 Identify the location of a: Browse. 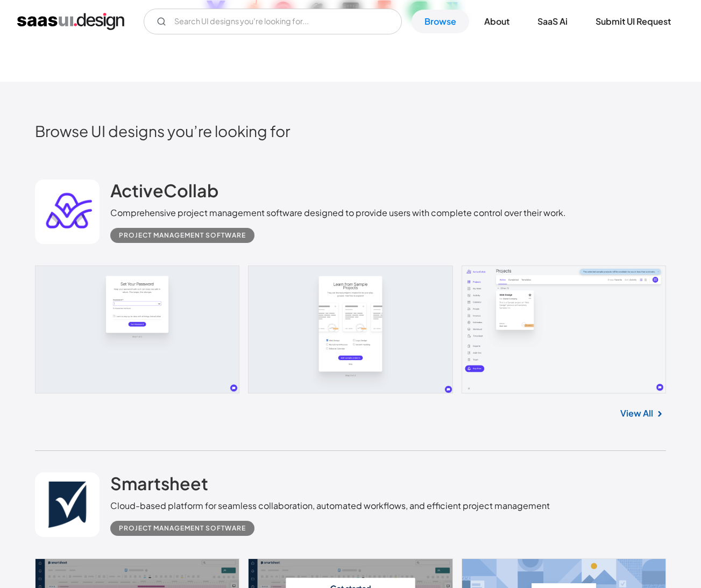
(440, 22).